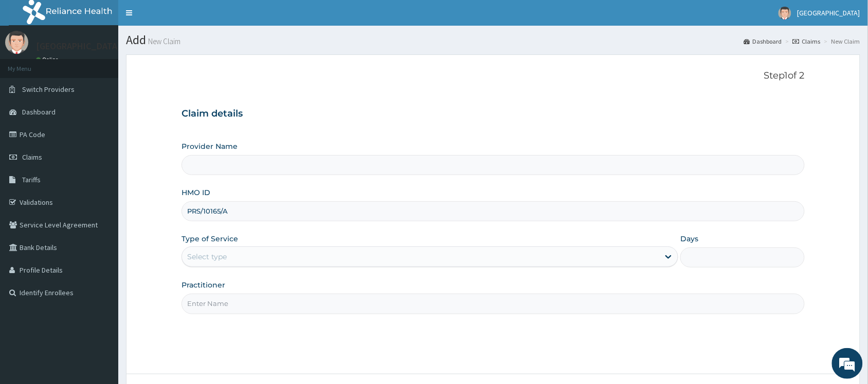 The image size is (868, 384). Describe the element at coordinates (100, 284) in the screenshot. I see `textarea: Type your message and hit 'Enter'` at that location.